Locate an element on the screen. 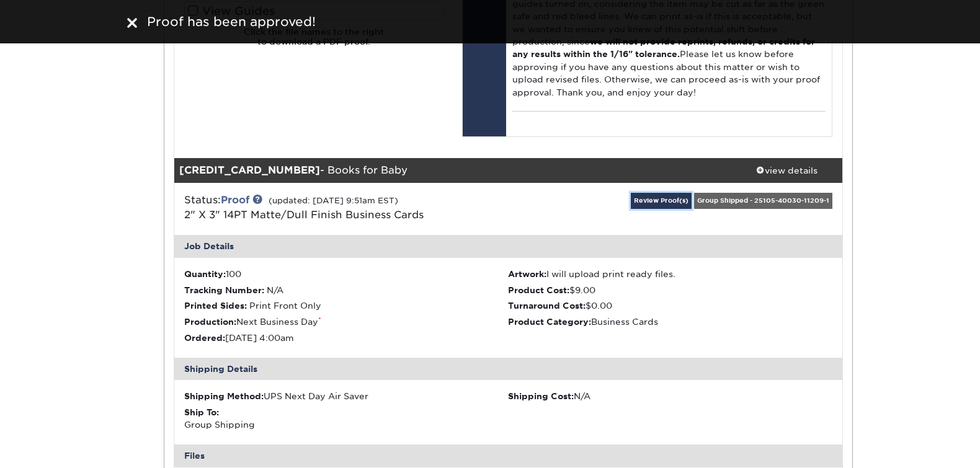 The image size is (980, 468). li: 100 is located at coordinates (346, 274).